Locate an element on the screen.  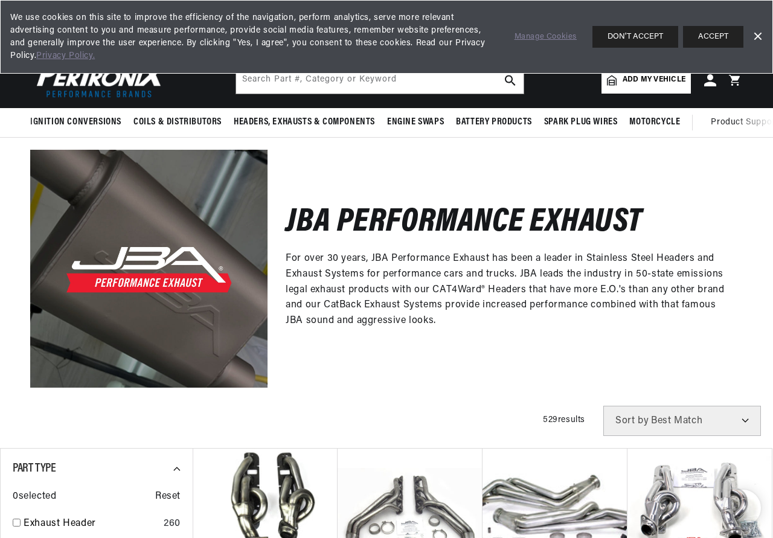
h2: JBA Performance Exhaust is located at coordinates (464, 223).